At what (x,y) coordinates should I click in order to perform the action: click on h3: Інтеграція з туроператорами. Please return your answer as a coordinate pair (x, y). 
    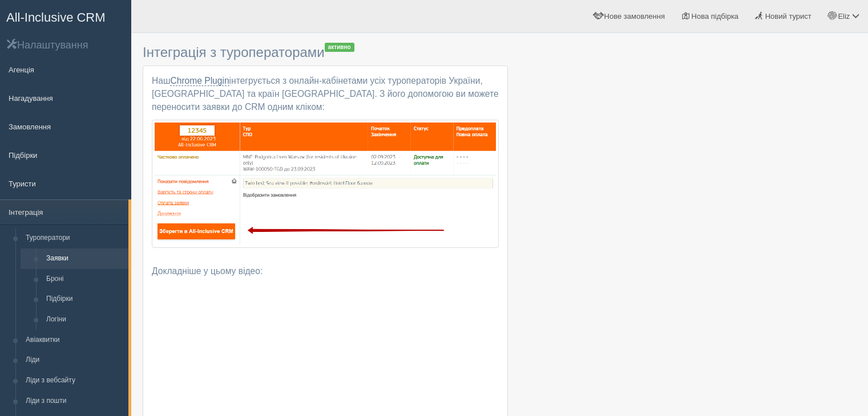
    Looking at the image, I should click on (326, 52).